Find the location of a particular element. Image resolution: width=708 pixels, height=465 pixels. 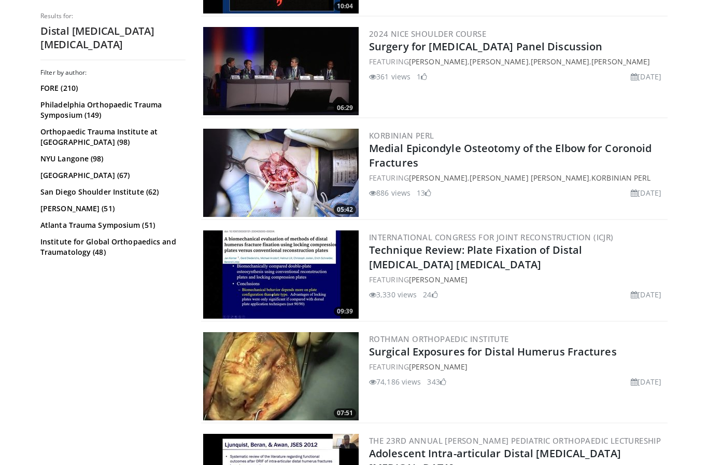

span: 09:39 is located at coordinates (345, 311).